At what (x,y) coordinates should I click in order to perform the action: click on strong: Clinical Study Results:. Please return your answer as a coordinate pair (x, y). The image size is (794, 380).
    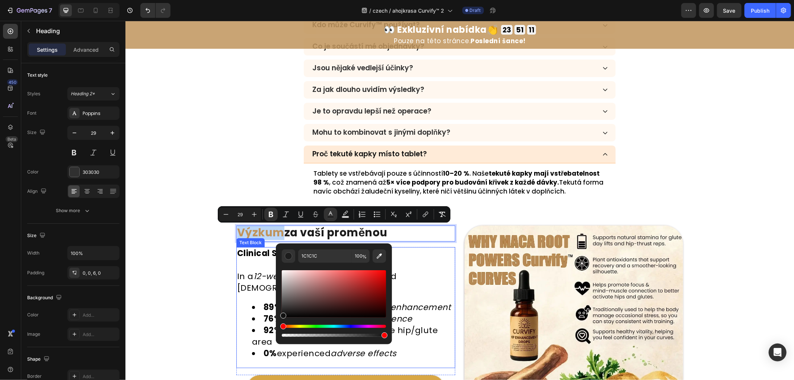
    Looking at the image, I should click on (160, 232).